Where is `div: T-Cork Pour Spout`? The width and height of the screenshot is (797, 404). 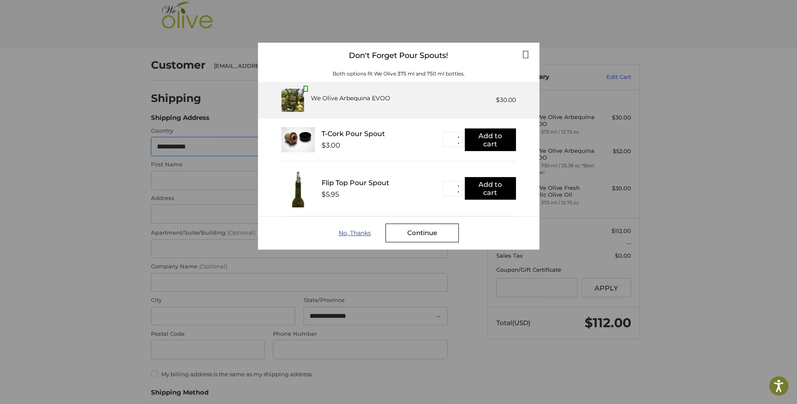 div: T-Cork Pour Spout is located at coordinates (382, 133).